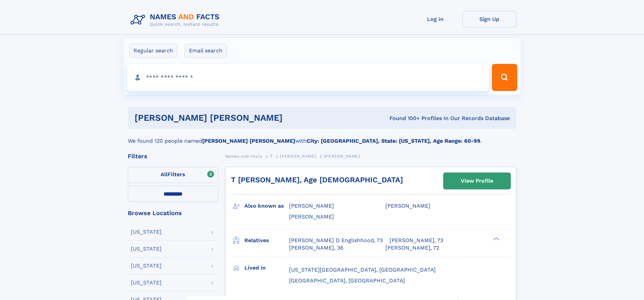 This screenshot has width=644, height=300. I want to click on a: Names and Facts, so click(244, 156).